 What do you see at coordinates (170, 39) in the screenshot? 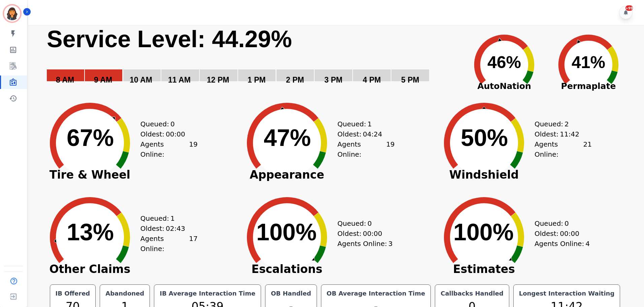
I see `text: Service Level: 44.29%` at bounding box center [170, 39].